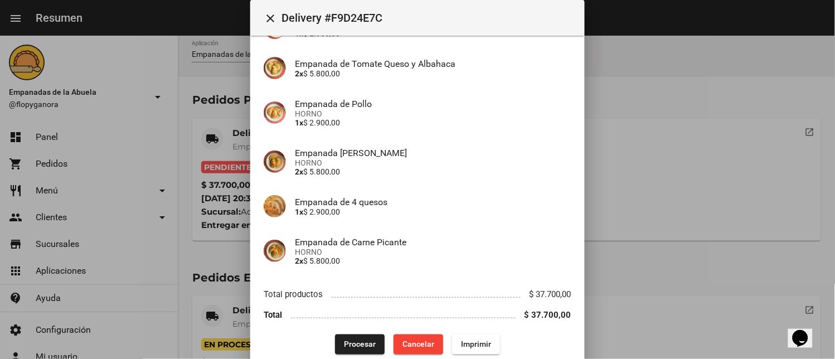 The height and width of the screenshot is (359, 835). What do you see at coordinates (360, 344) in the screenshot?
I see `span: Procesar` at bounding box center [360, 344].